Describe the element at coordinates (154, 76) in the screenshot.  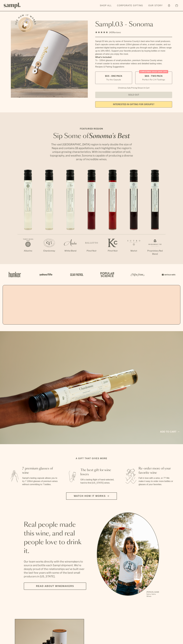
I see `span: $88 - Two Pack` at that location.